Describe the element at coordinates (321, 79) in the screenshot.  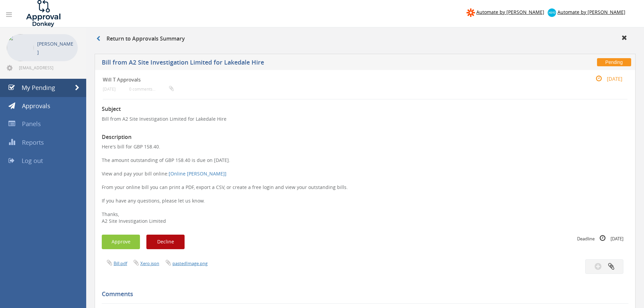
I see `h4: Will T Approvals` at that location.